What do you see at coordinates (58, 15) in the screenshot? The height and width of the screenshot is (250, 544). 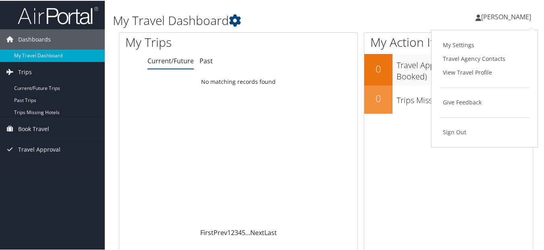 I see `img: airportal-logo.png` at bounding box center [58, 15].